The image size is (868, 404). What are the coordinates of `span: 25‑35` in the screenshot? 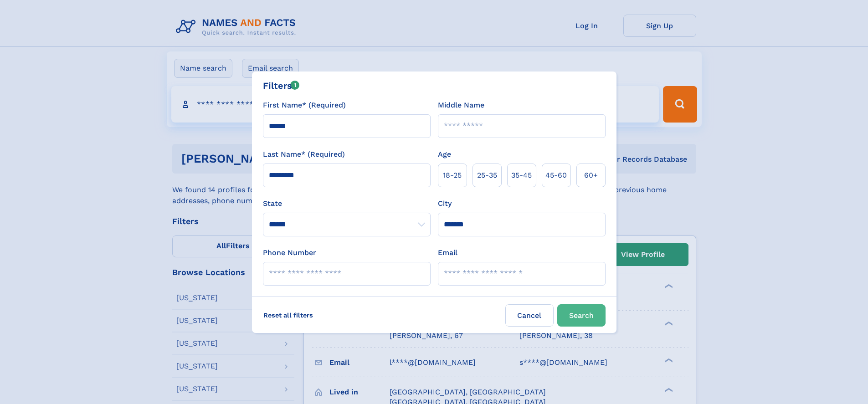 It's located at (487, 175).